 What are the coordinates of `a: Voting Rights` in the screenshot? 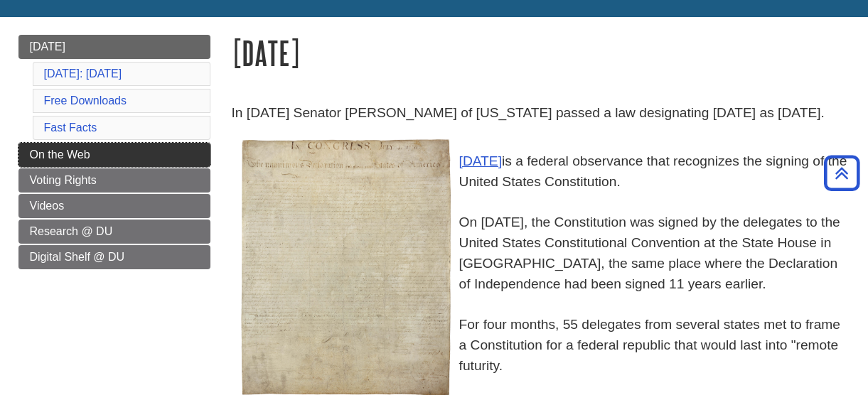 It's located at (114, 180).